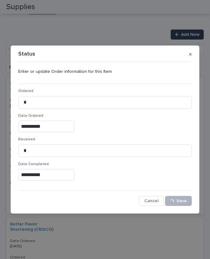 The width and height of the screenshot is (210, 259). I want to click on button: Save, so click(178, 201).